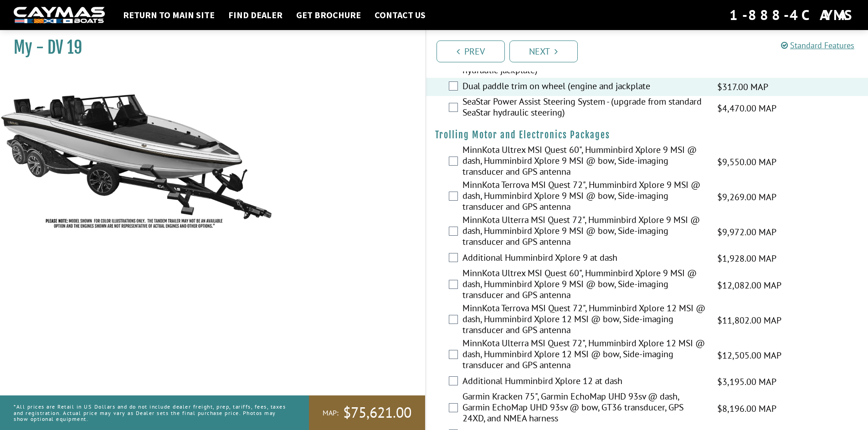 This screenshot has height=430, width=868. What do you see at coordinates (749, 321) in the screenshot?
I see `span: $11,802.00 MAP` at bounding box center [749, 321].